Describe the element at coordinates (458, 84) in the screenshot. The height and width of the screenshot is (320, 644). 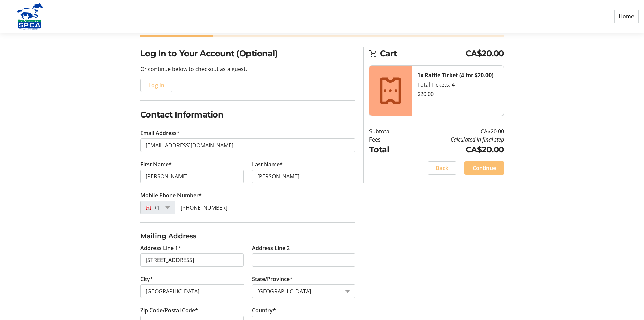
I see `div: Total Tickets: 4` at that location.